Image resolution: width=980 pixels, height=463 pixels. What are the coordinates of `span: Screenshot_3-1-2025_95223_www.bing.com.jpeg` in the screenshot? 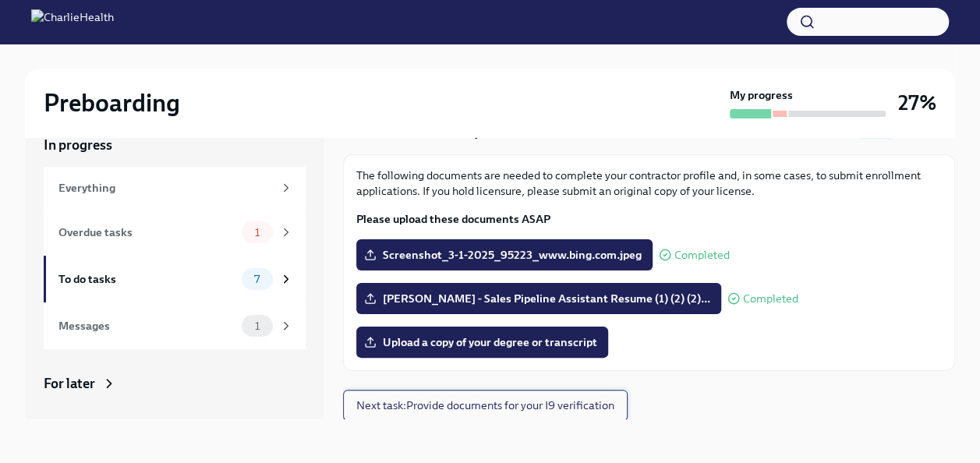 It's located at (505, 255).